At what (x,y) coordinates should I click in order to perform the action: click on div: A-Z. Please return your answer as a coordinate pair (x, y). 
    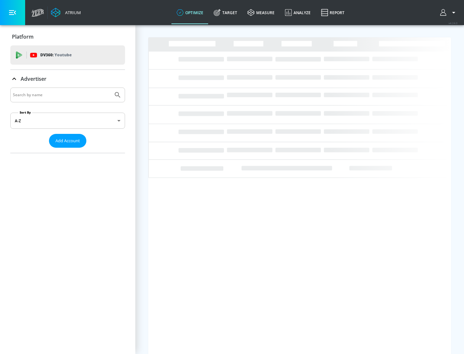
    Looking at the image, I should click on (68, 121).